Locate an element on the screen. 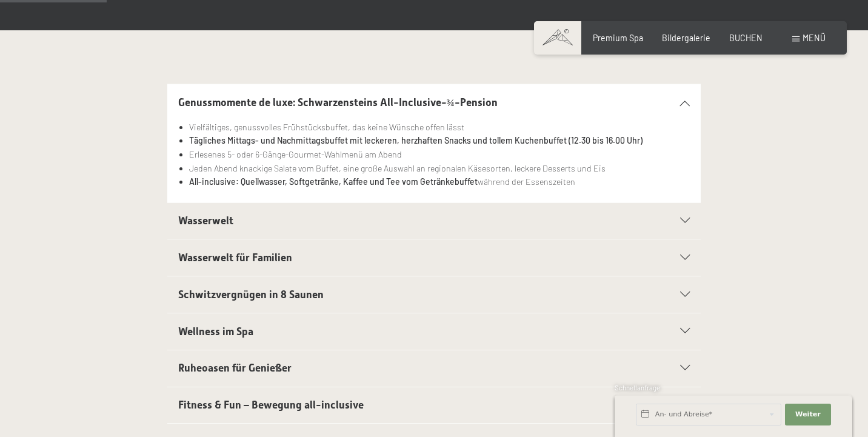 The width and height of the screenshot is (868, 437). a: Bildergalerie is located at coordinates (686, 37).